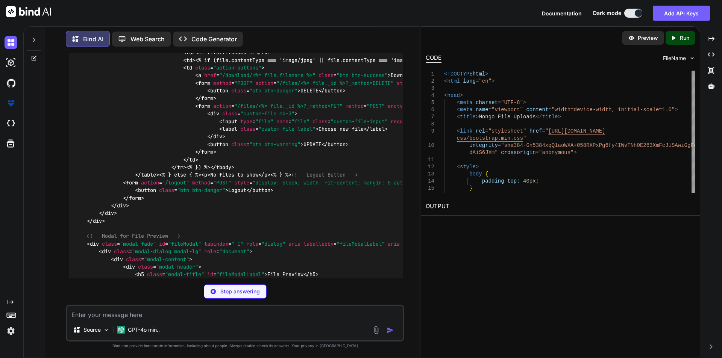 The width and height of the screenshot is (722, 358). Describe the element at coordinates (681, 146) in the screenshot. I see `span: FcJlSAwiGgFAW/` at that location.